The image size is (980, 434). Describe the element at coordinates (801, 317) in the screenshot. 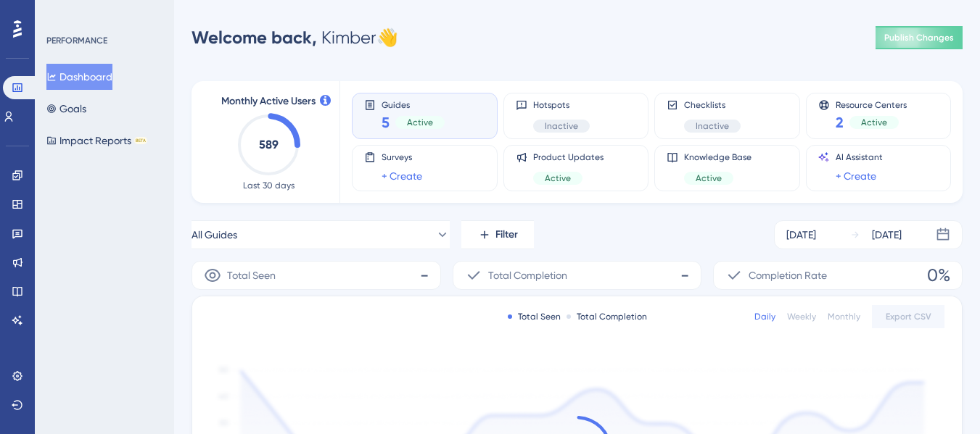

I see `div: Weekly` at that location.